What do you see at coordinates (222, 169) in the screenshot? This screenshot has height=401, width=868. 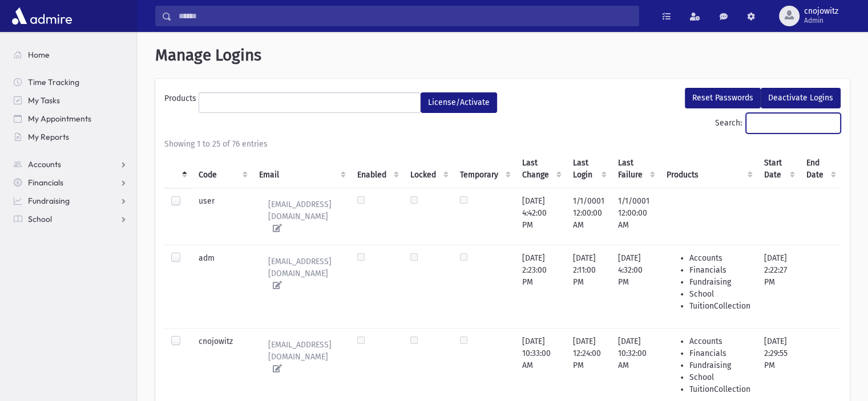 I see `th: Code : activate to sort column ascending` at bounding box center [222, 169].